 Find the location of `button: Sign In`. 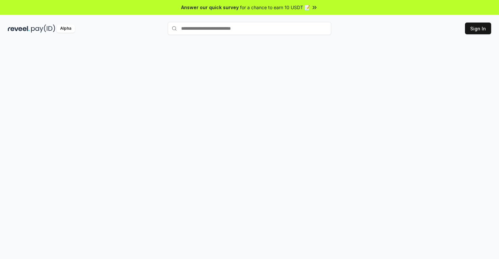

button: Sign In is located at coordinates (478, 28).